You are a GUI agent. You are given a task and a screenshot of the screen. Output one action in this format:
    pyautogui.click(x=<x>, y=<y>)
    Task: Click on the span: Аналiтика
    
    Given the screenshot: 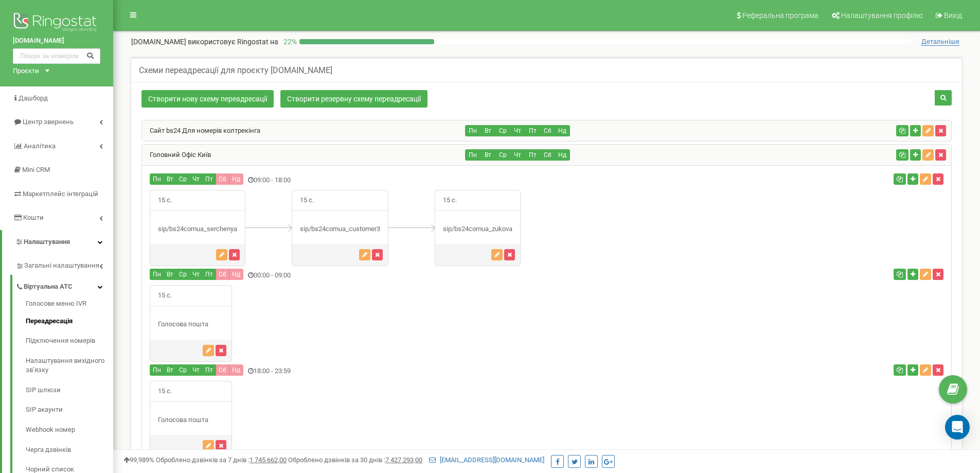 What is the action you would take?
    pyautogui.click(x=39, y=146)
    